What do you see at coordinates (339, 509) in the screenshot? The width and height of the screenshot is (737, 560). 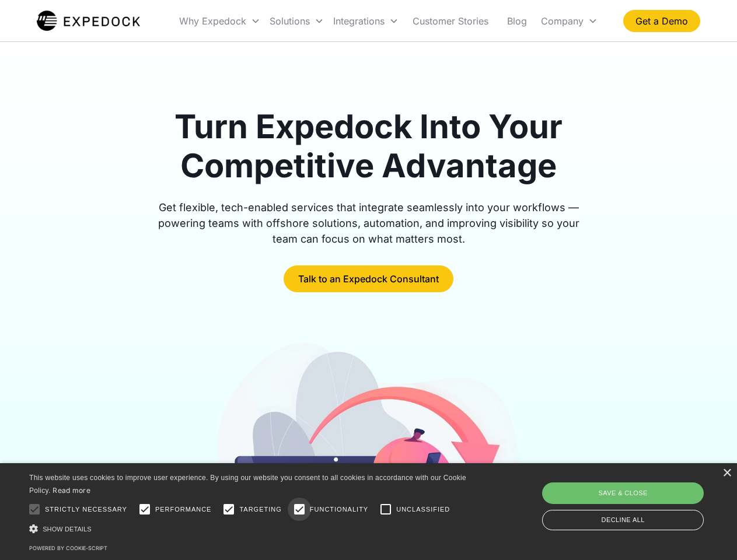 I see `span: Functionality` at bounding box center [339, 509].